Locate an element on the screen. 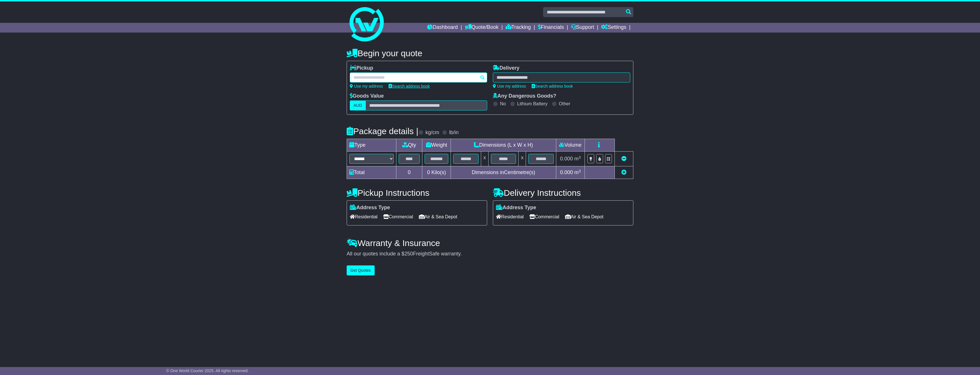  td: Dimensions in Centimetre(s) is located at coordinates (503, 173).